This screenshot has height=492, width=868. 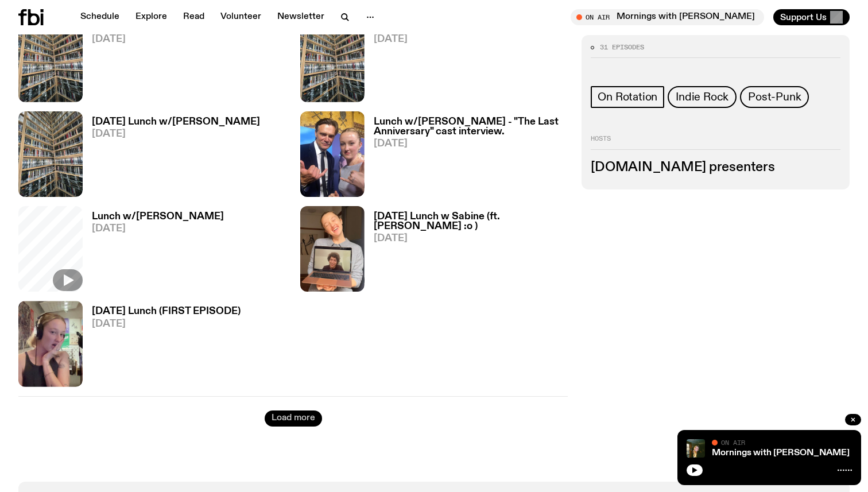 I want to click on a: Post-Punk, so click(x=774, y=96).